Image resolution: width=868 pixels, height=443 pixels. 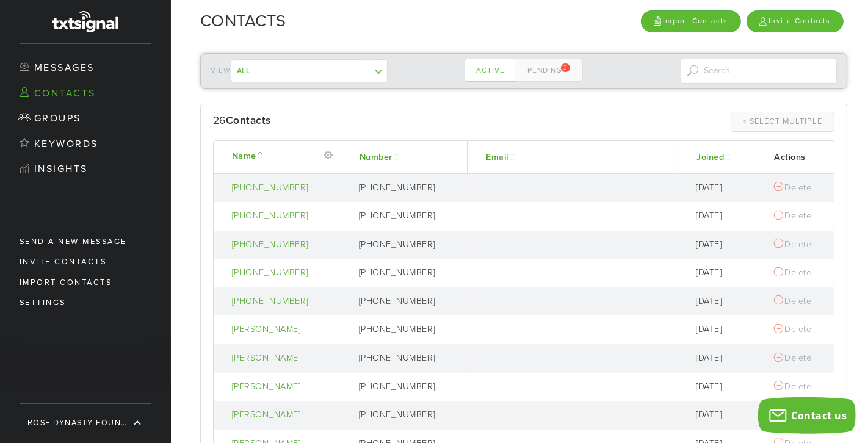 I want to click on div: 26, so click(x=368, y=121).